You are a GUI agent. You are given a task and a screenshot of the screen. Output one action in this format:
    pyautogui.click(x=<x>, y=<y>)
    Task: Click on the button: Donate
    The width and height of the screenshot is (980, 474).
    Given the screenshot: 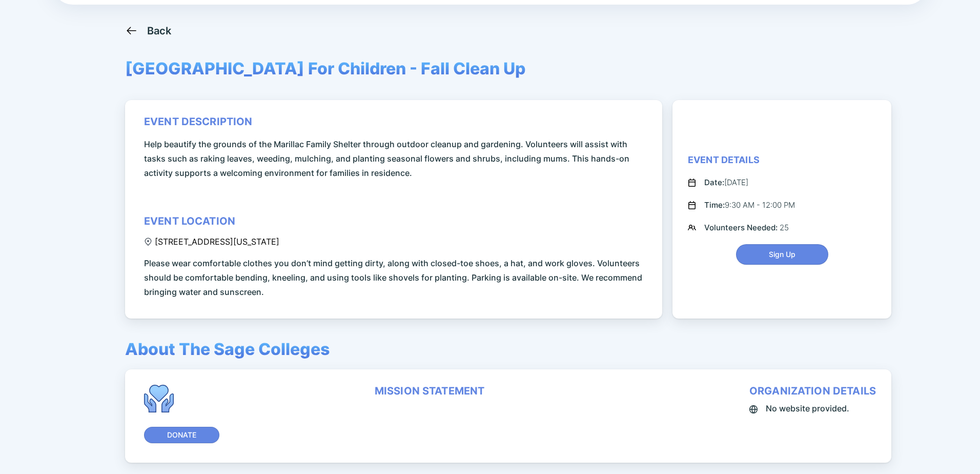 What is the action you would take?
    pyautogui.click(x=182, y=434)
    